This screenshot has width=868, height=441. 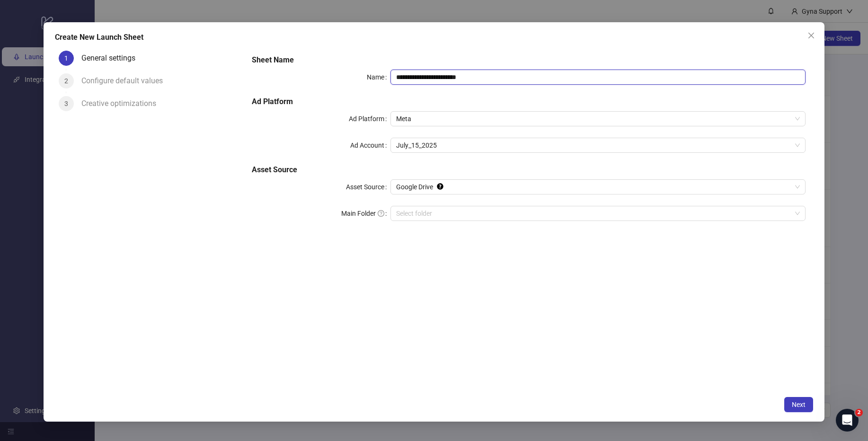 I want to click on span: Meta, so click(x=598, y=119).